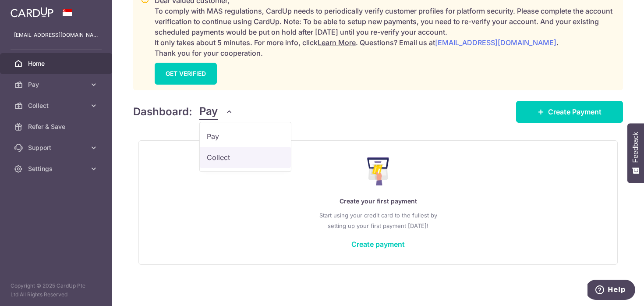 The width and height of the screenshot is (644, 306). I want to click on img: CardUp, so click(32, 12).